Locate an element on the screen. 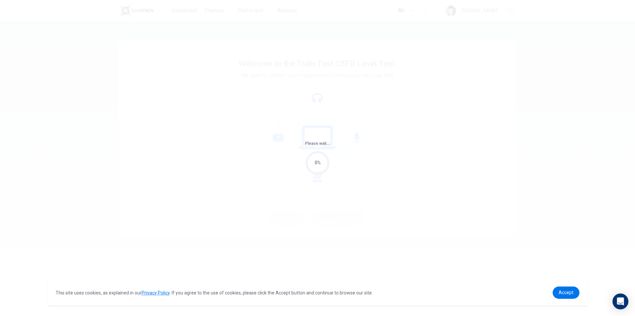 The width and height of the screenshot is (635, 316). a: dismiss cookie message is located at coordinates (566, 292).